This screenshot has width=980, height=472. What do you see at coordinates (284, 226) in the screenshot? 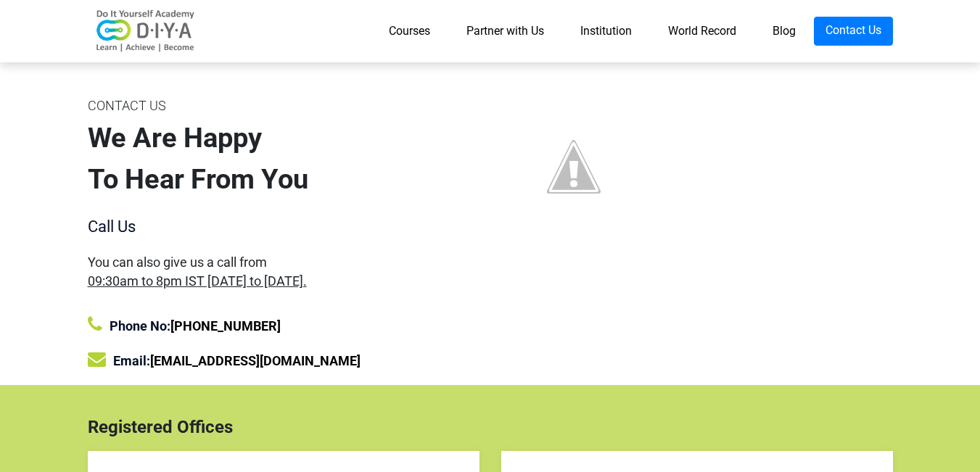
I see `div: Call Us` at bounding box center [284, 226].